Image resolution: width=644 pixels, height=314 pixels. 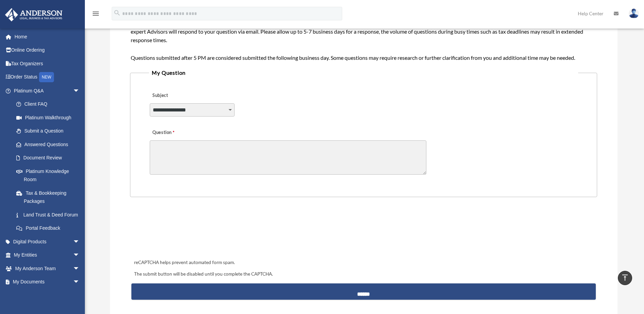 What do you see at coordinates (182, 96) in the screenshot?
I see `label: Subject` at bounding box center [182, 96].